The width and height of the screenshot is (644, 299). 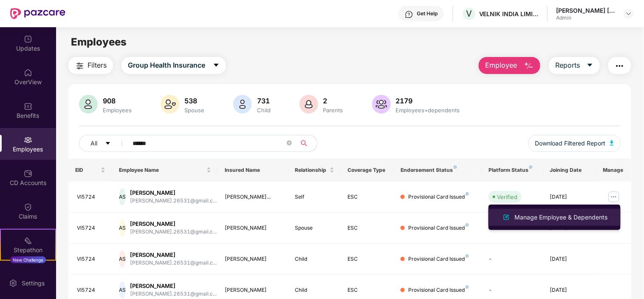 I want to click on div: Self, so click(x=314, y=197).